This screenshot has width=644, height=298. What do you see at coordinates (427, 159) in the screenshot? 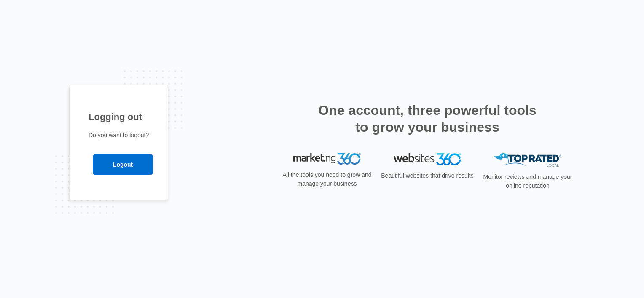
I see `img: Websites 360` at bounding box center [427, 159].